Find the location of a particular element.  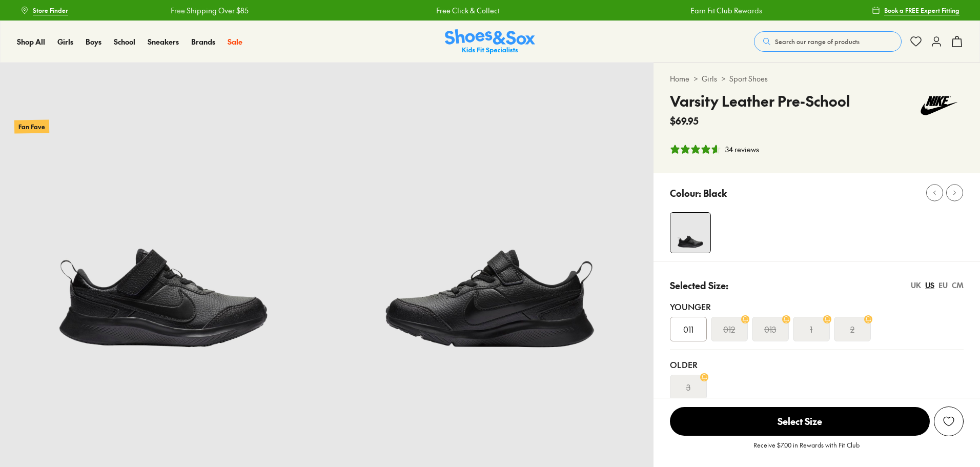

a: Home is located at coordinates (679, 78).